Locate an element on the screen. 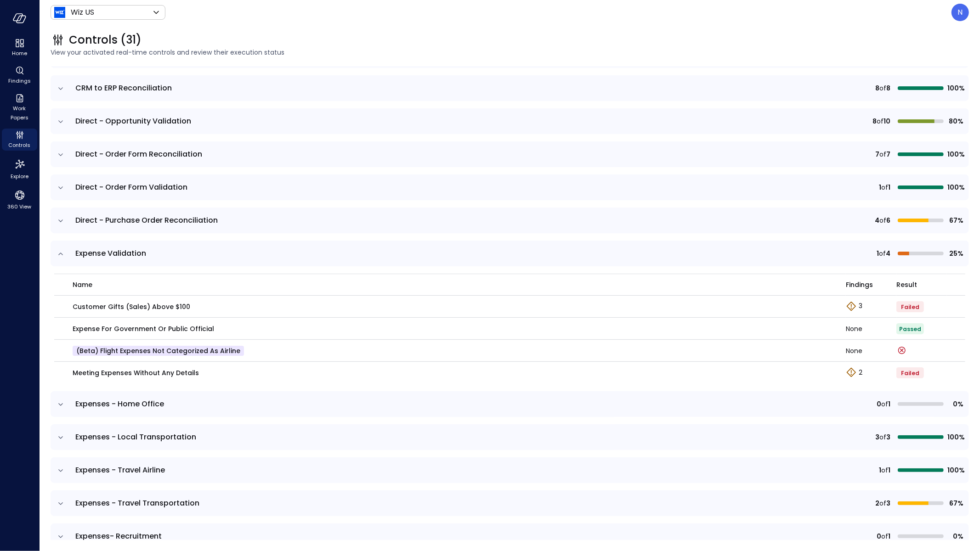 The width and height of the screenshot is (980, 551). span: Direct - Order Form Validation is located at coordinates (131, 186).